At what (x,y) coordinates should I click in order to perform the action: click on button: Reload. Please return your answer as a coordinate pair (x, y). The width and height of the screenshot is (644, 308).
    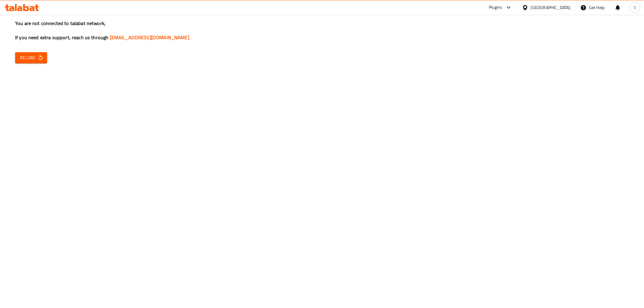
    Looking at the image, I should click on (31, 58).